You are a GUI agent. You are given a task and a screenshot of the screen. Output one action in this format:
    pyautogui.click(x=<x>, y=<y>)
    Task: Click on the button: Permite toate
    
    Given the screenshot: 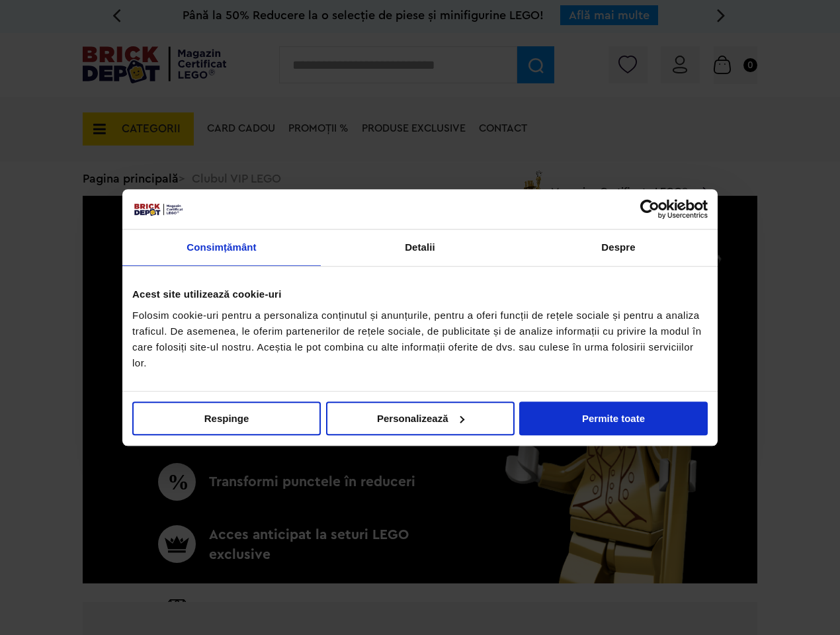 What is the action you would take?
    pyautogui.click(x=613, y=418)
    